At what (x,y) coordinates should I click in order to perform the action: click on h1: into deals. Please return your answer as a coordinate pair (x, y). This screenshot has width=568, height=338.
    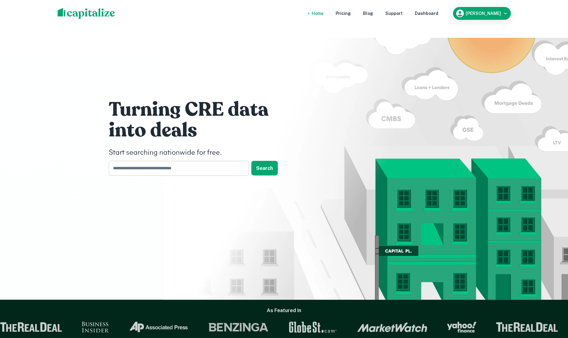
    Looking at the image, I should click on (200, 130).